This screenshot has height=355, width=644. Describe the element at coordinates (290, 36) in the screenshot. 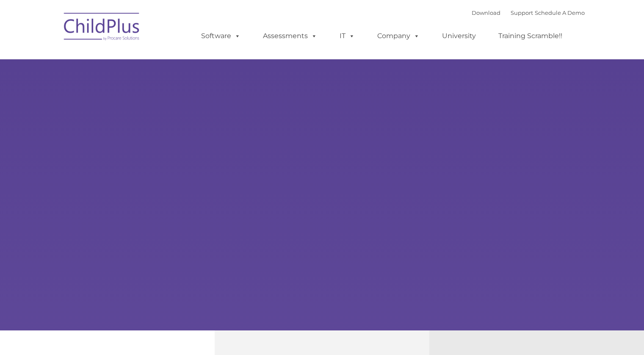

I see `a: Assessments` at that location.